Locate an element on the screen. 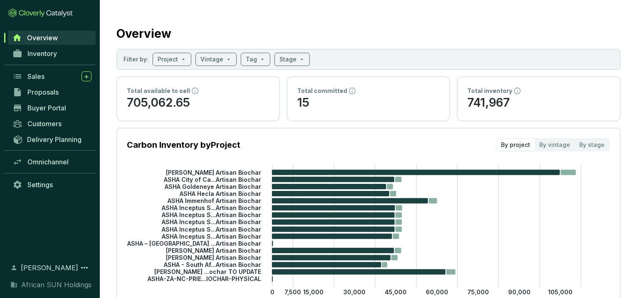 The image size is (637, 298). a: Customers is located at coordinates (52, 124).